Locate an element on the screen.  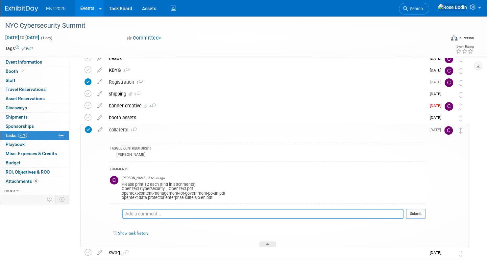
span: Budget is located at coordinates (13, 163).